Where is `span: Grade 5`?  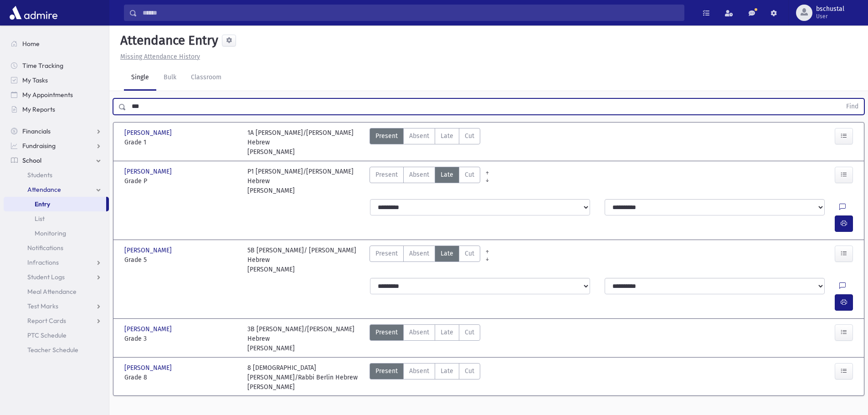
span: Grade 5 is located at coordinates (181, 260).